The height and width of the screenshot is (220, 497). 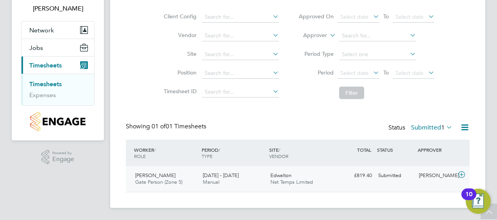 What do you see at coordinates (140, 156) in the screenshot?
I see `span: ROLE` at bounding box center [140, 156].